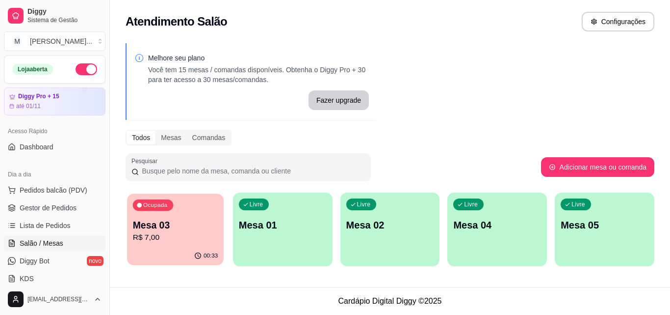 The image size is (670, 315). What do you see at coordinates (54, 261) in the screenshot?
I see `a: Diggy Botnovo` at bounding box center [54, 261].